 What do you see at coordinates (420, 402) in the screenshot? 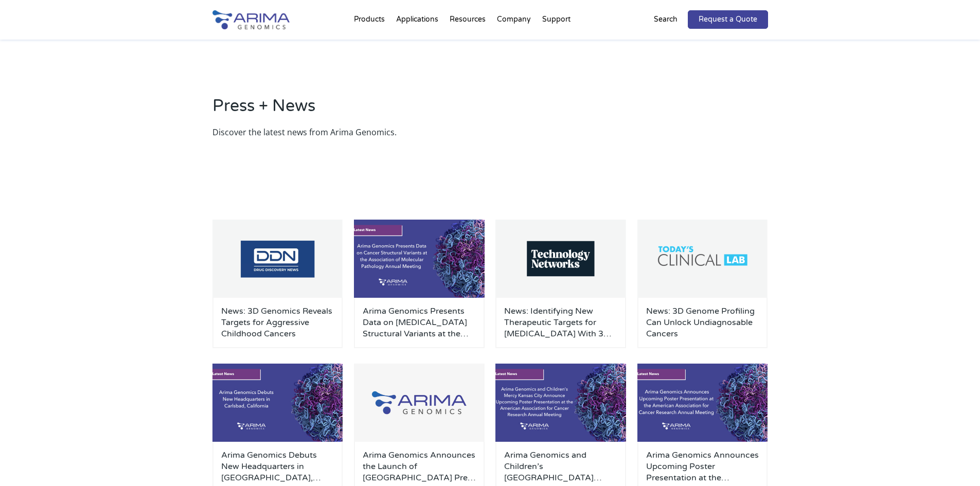
I see `img: Group-929-500x300.jpg` at bounding box center [420, 402].